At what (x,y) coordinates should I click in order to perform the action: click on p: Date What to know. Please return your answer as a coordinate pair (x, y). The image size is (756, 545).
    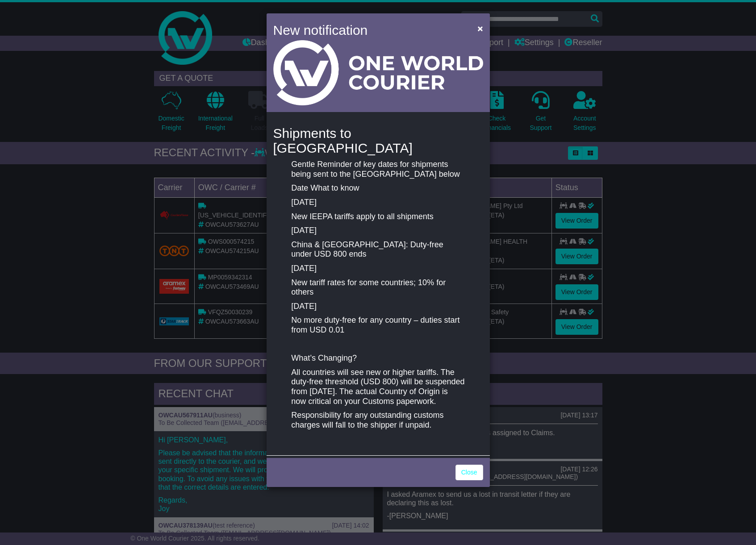
    Looking at the image, I should click on (378, 188).